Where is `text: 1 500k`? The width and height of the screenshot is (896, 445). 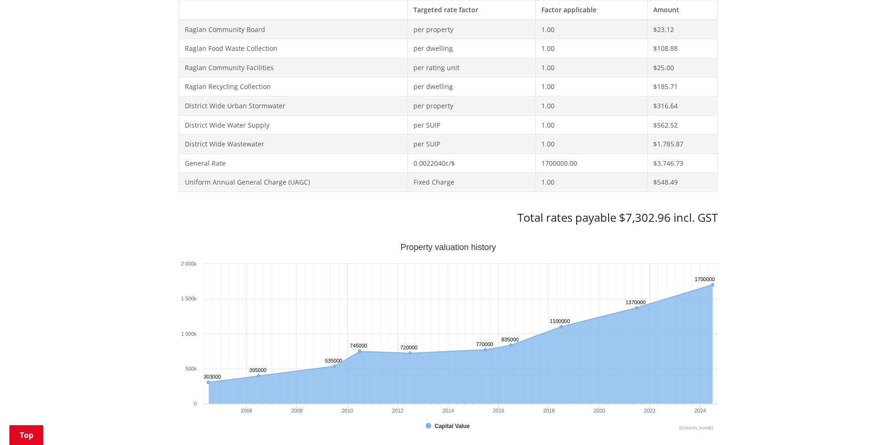 text: 1 500k is located at coordinates (189, 298).